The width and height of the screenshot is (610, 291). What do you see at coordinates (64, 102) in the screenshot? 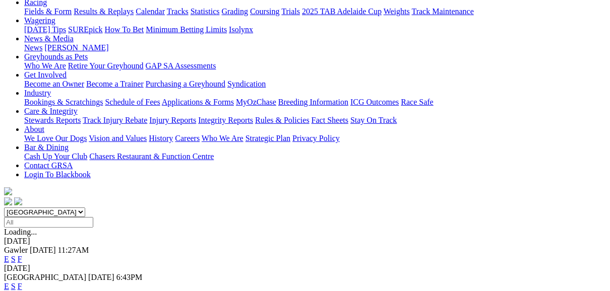
I see `a: Bookings & Scratchings` at bounding box center [64, 102].